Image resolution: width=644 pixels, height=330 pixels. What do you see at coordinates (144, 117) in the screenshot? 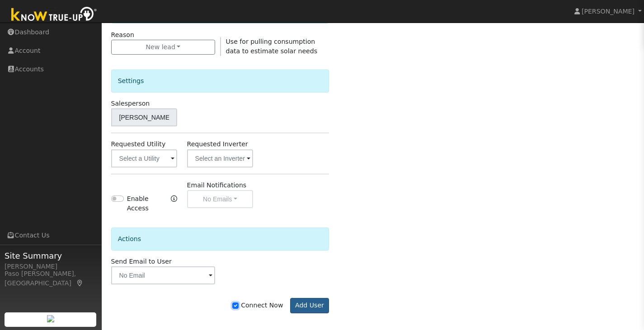
I see `input: Select a User` at bounding box center [144, 117].